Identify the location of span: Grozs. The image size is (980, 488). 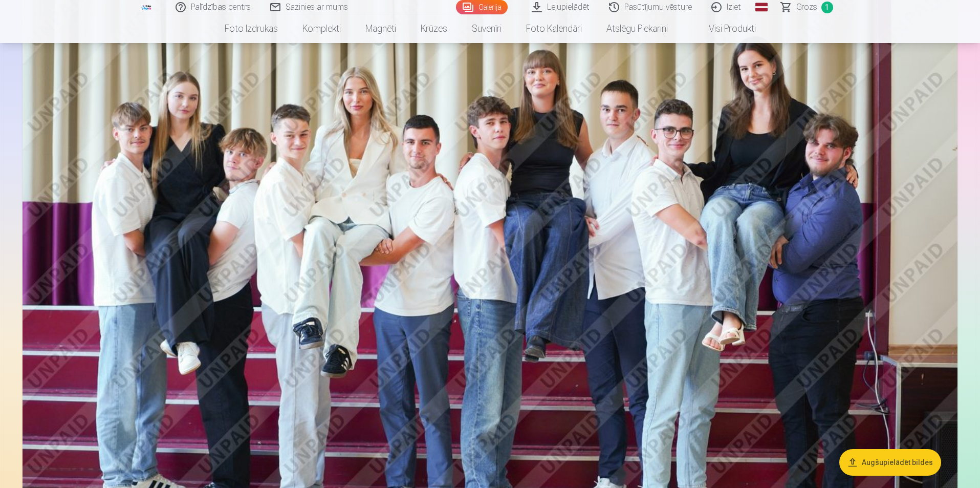
(807, 7).